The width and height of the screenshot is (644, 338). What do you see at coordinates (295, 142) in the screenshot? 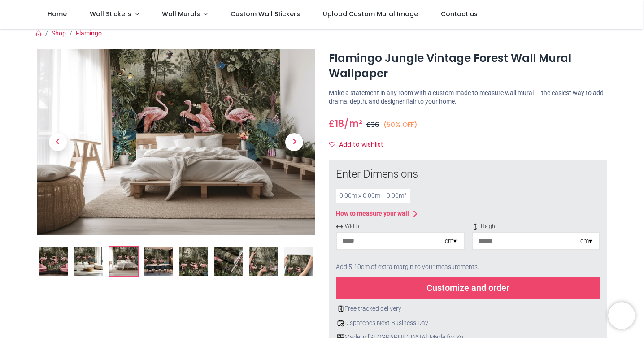
I see `a: Next` at bounding box center [295, 142].